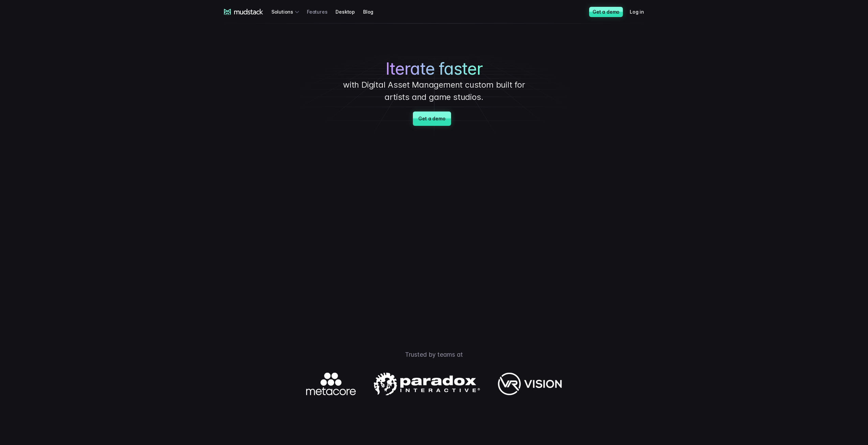  Describe the element at coordinates (124, 31) in the screenshot. I see `span: Job title` at that location.